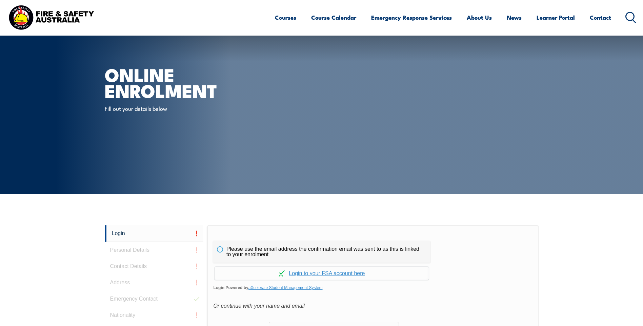  What do you see at coordinates (373, 288) in the screenshot?
I see `span: Login Powered by` at bounding box center [373, 288].